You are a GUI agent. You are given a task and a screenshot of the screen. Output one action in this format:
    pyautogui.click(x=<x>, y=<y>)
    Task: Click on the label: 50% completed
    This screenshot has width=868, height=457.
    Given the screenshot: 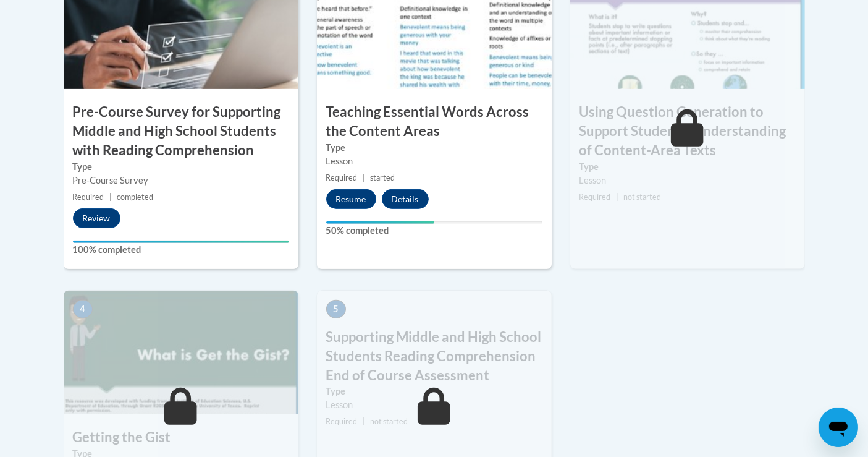 What is the action you would take?
    pyautogui.click(x=434, y=231)
    